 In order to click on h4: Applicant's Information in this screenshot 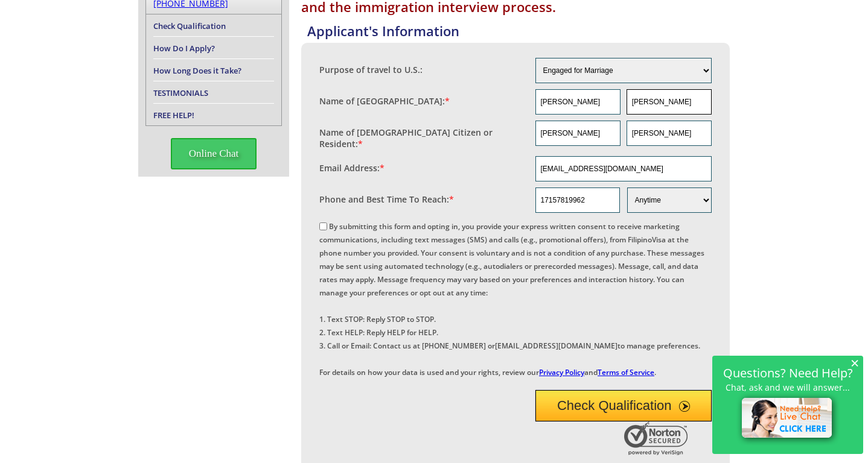, I will do `click(518, 31)`.